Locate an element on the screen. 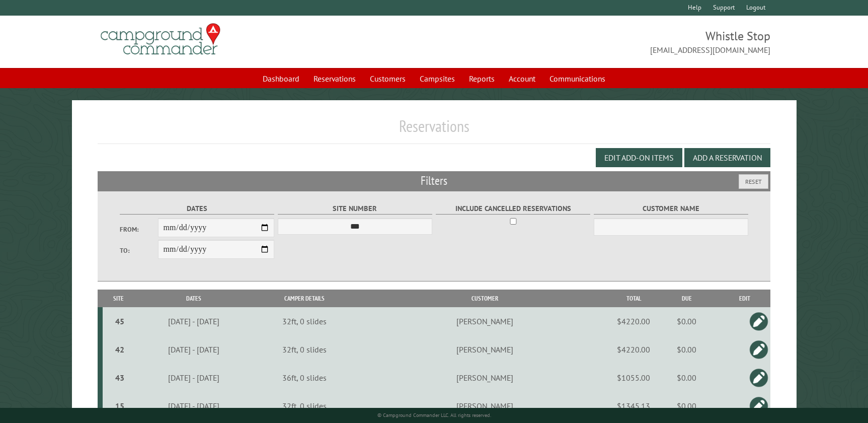 Image resolution: width=868 pixels, height=423 pixels. td: $1055.00 is located at coordinates (633, 378).